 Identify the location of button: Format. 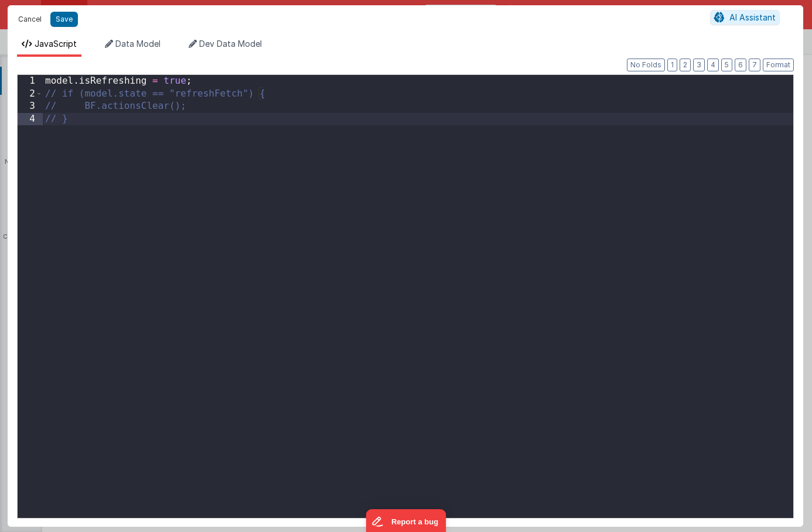
(778, 65).